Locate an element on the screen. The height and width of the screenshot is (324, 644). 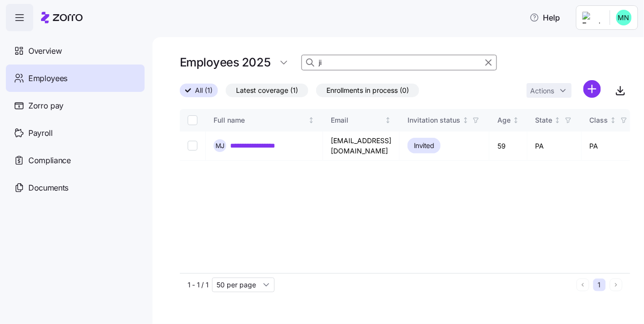
a: Documents is located at coordinates (75, 188).